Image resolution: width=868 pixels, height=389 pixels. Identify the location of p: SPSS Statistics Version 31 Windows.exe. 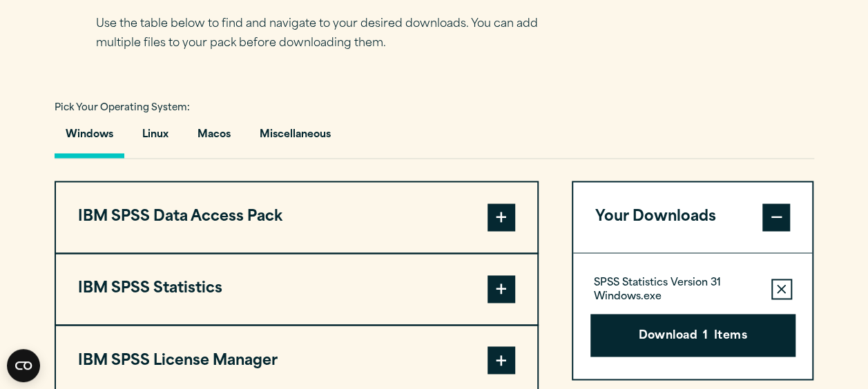
(676, 290).